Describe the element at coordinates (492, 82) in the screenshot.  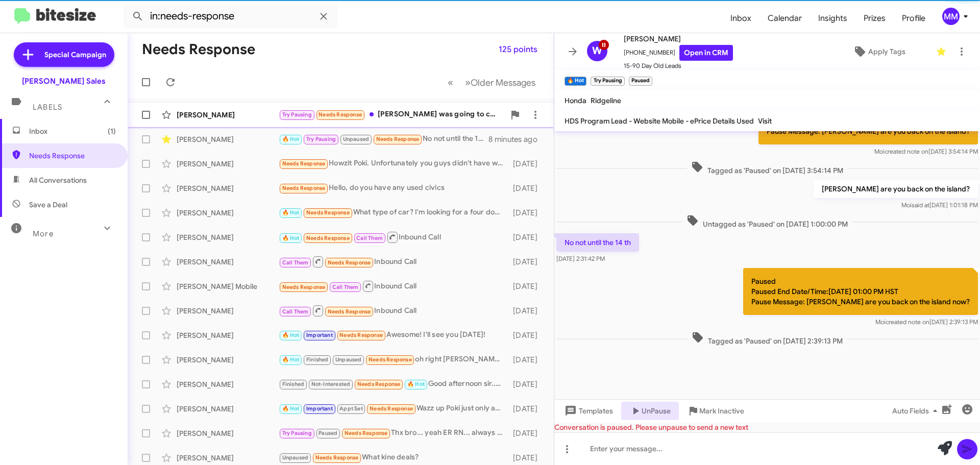
I see `nav: Page navigation example` at that location.